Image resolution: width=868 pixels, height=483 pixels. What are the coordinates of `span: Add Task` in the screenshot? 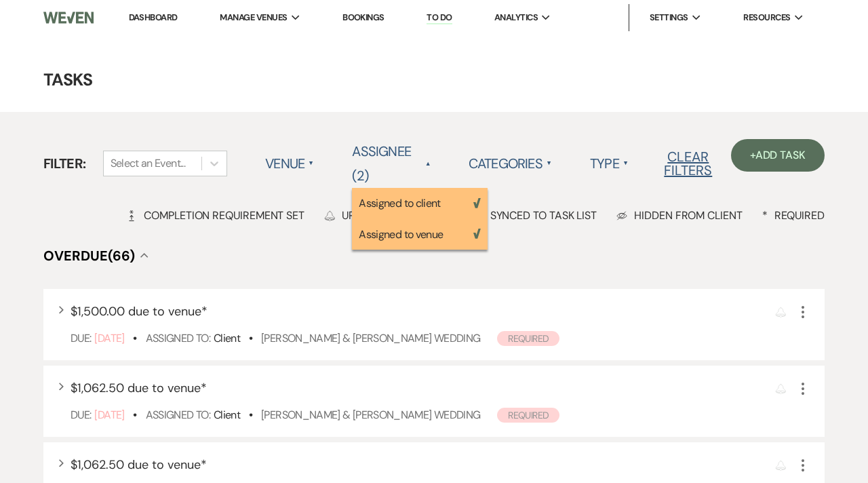 It's located at (781, 154).